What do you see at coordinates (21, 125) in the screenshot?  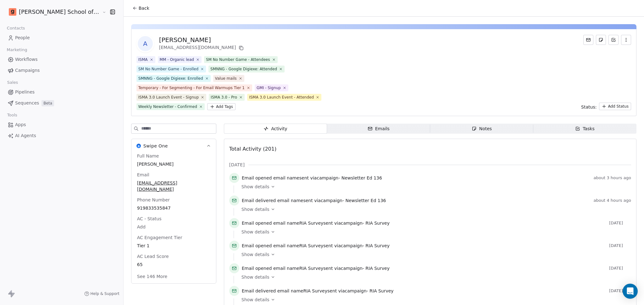 I see `span: Apps` at bounding box center [21, 125].